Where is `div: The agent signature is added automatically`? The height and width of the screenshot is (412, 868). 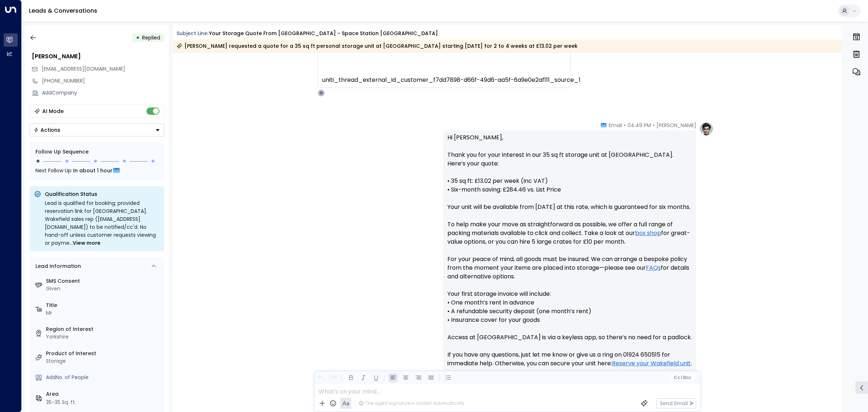 div: The agent signature is added automatically is located at coordinates (412, 403).